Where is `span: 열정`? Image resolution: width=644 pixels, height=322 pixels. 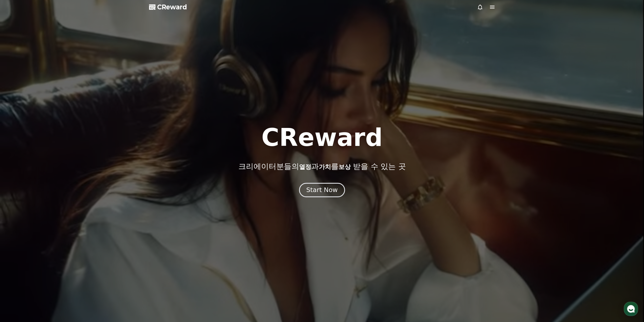 span: 열정 is located at coordinates (305, 167).